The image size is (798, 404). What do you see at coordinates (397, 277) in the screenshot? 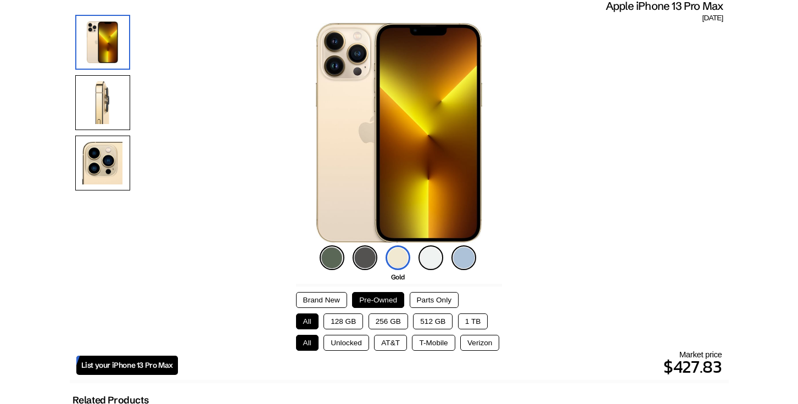
I see `span: Gold` at bounding box center [397, 277].